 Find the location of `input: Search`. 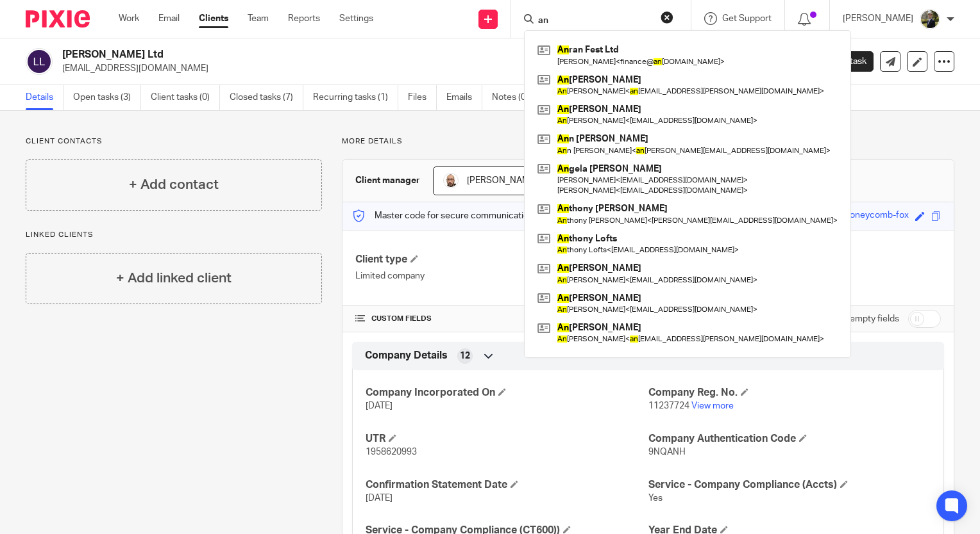

input: Search is located at coordinates (595, 21).